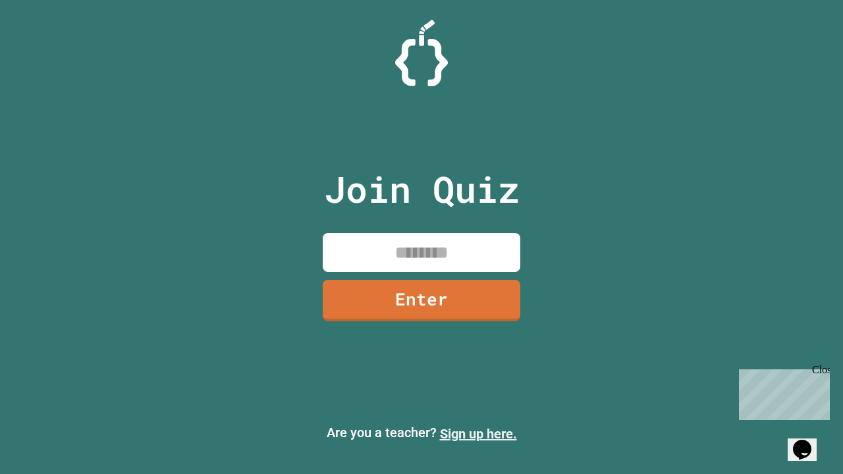  What do you see at coordinates (422, 300) in the screenshot?
I see `a: Enter` at bounding box center [422, 300].